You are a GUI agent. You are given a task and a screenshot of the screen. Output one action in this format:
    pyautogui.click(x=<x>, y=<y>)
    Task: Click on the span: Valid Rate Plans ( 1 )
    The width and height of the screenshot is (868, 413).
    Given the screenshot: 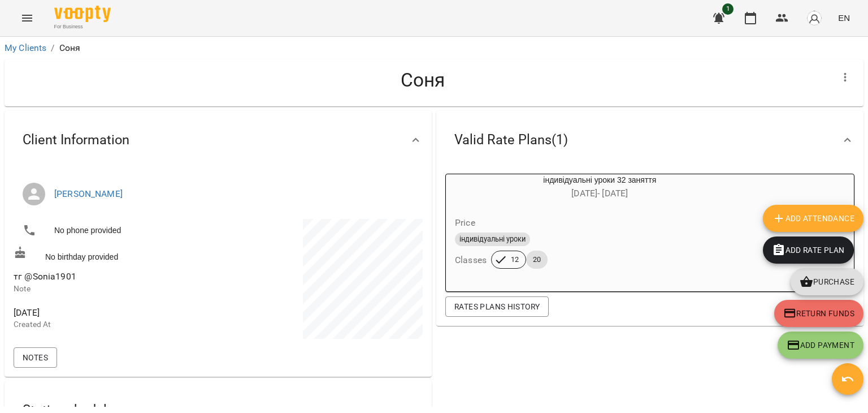 What is the action you would take?
    pyautogui.click(x=511, y=140)
    